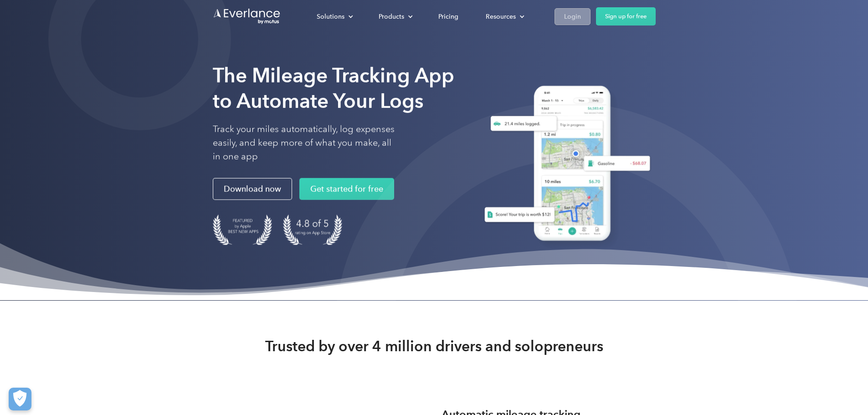 The width and height of the screenshot is (868, 415). I want to click on img: 4.9 out of 5 stars on the app store, so click(313, 230).